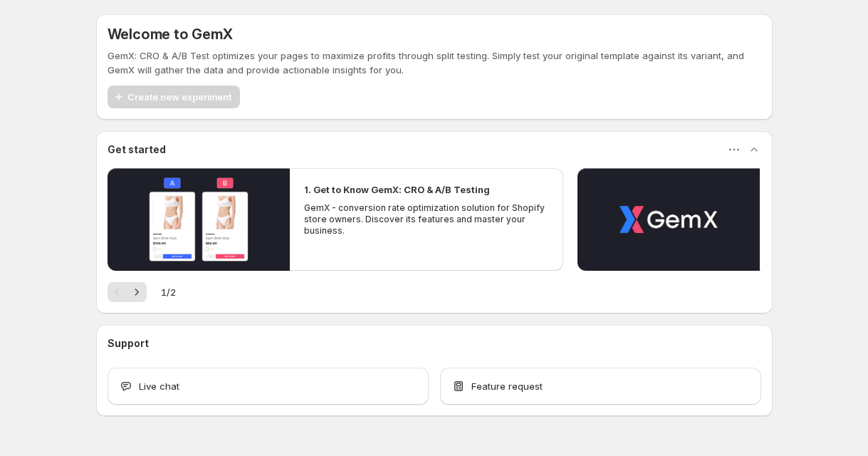  Describe the element at coordinates (159, 386) in the screenshot. I see `span: Live chat` at that location.